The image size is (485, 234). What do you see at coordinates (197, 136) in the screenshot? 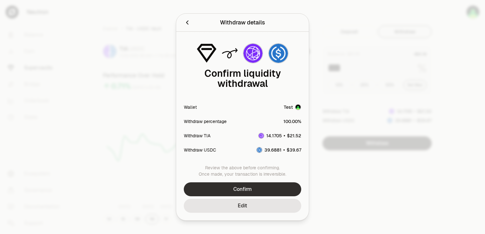
I see `div: Withdraw TIA` at bounding box center [197, 136].